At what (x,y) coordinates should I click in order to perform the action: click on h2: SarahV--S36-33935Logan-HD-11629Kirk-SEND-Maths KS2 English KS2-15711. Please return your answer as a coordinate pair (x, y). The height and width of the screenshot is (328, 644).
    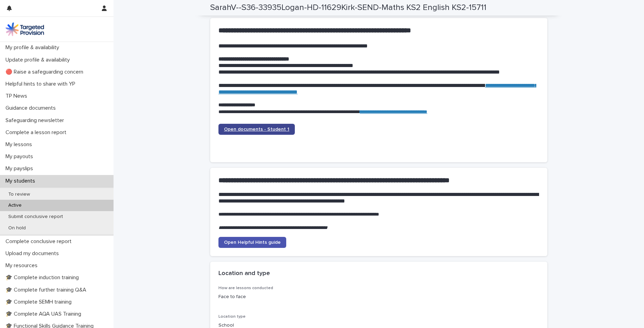
    Looking at the image, I should click on (348, 7).